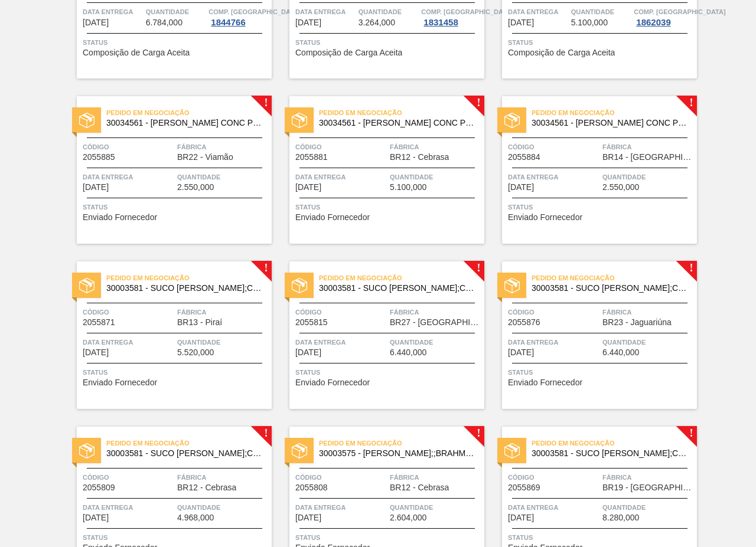 The width and height of the screenshot is (756, 547). Describe the element at coordinates (435, 322) in the screenshot. I see `span: BR27 - Nova Minas` at that location.